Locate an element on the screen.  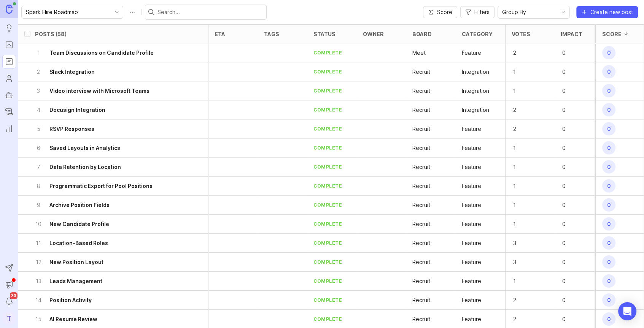
button: Create new post is located at coordinates (607, 12).